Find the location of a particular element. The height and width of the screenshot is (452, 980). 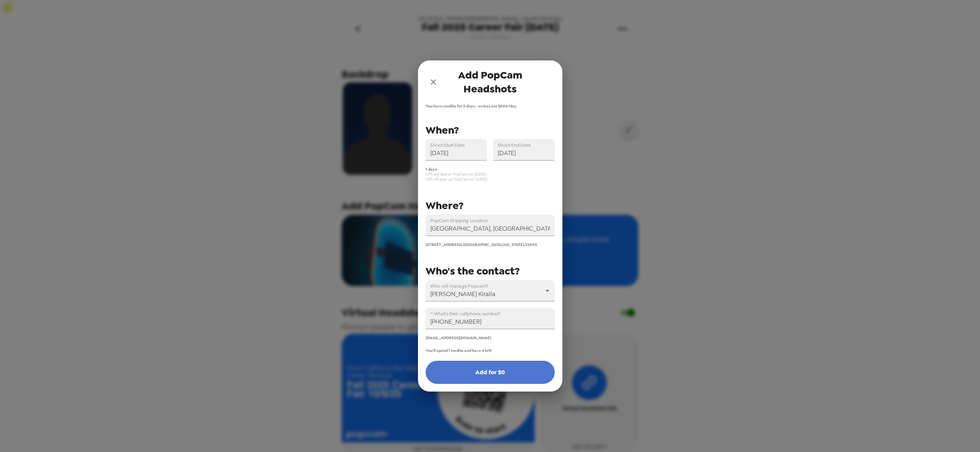

button: Add for $0 is located at coordinates (490, 372).